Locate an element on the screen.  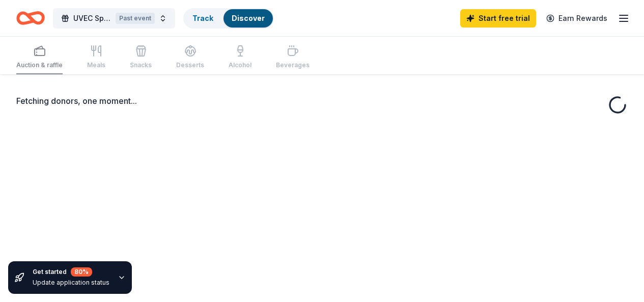
a: Start free trial is located at coordinates (498, 19).